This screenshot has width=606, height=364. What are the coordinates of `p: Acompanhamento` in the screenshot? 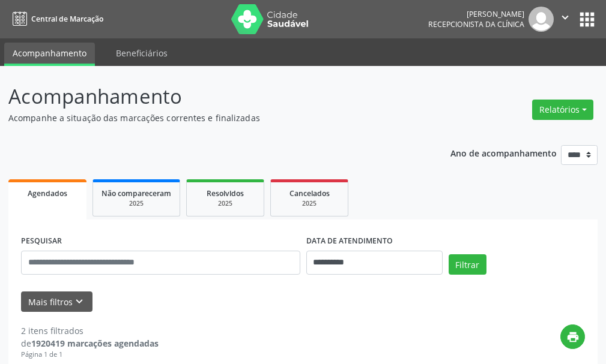 It's located at (215, 97).